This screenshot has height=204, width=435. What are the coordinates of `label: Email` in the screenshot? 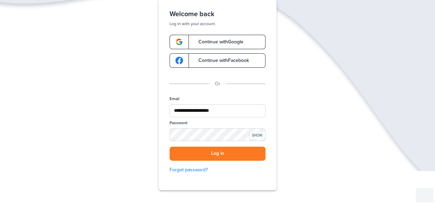 It's located at (174, 99).